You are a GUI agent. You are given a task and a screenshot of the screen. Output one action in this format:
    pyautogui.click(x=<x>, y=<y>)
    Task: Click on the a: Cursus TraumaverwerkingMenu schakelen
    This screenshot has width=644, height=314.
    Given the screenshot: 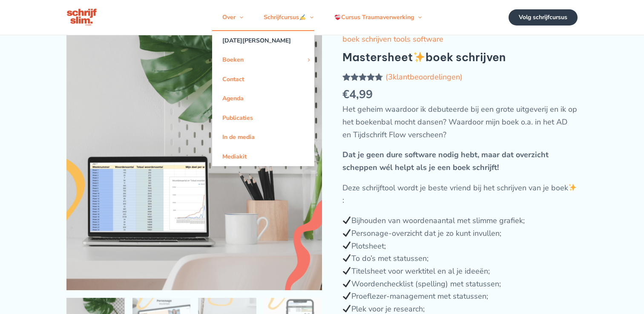 What is the action you would take?
    pyautogui.click(x=378, y=18)
    